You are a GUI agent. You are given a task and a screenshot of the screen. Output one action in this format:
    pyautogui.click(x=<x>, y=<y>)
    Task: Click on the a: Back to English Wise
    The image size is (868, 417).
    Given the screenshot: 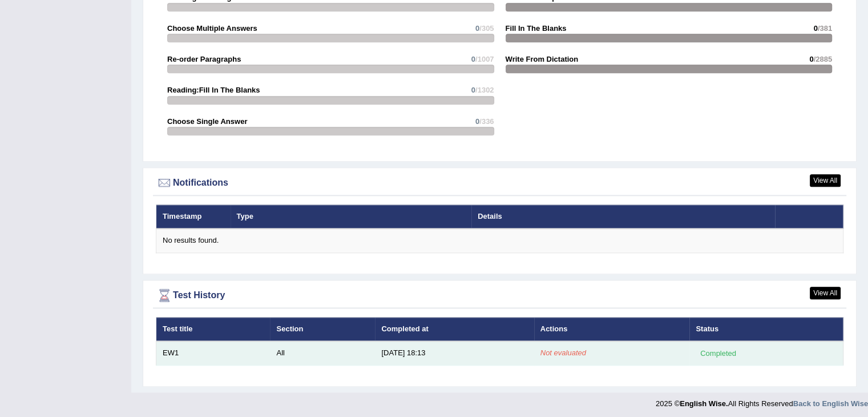 What is the action you would take?
    pyautogui.click(x=831, y=403)
    